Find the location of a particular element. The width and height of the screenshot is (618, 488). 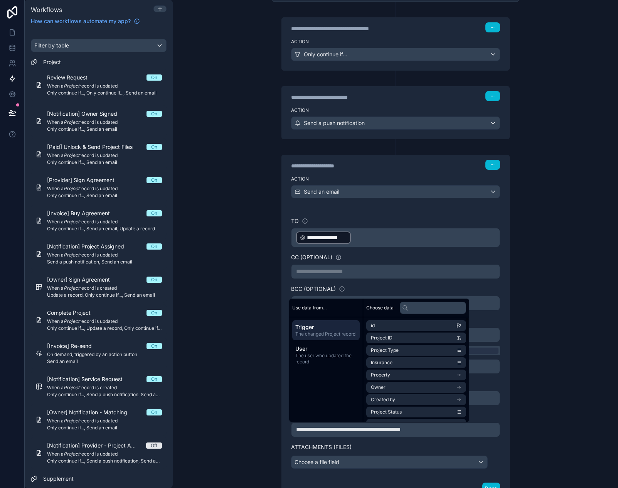

a: Review RequestOnWhen aProjectrecord is updatedOnly continue if..., Only continue if..., Send an e... is located at coordinates (99, 85).